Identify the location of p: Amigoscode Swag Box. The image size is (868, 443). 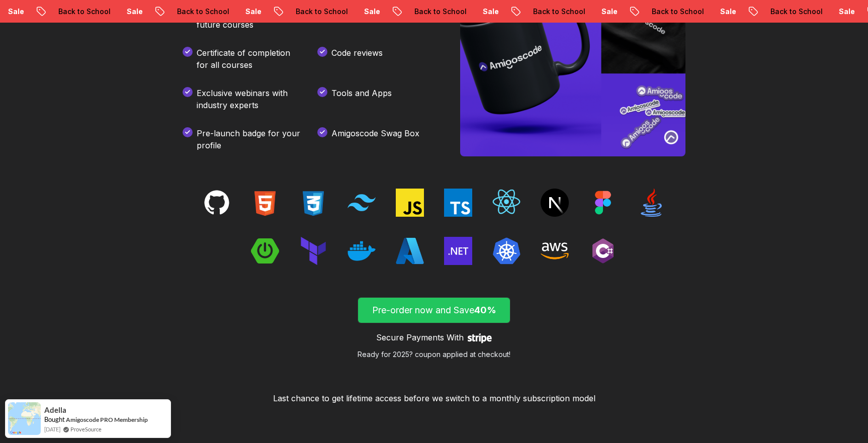
(375, 139).